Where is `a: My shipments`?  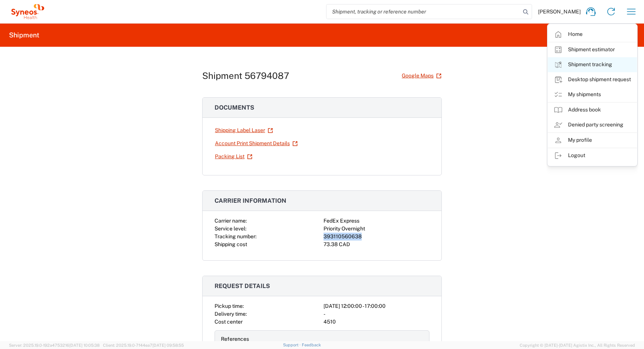 a: My shipments is located at coordinates (592, 95).